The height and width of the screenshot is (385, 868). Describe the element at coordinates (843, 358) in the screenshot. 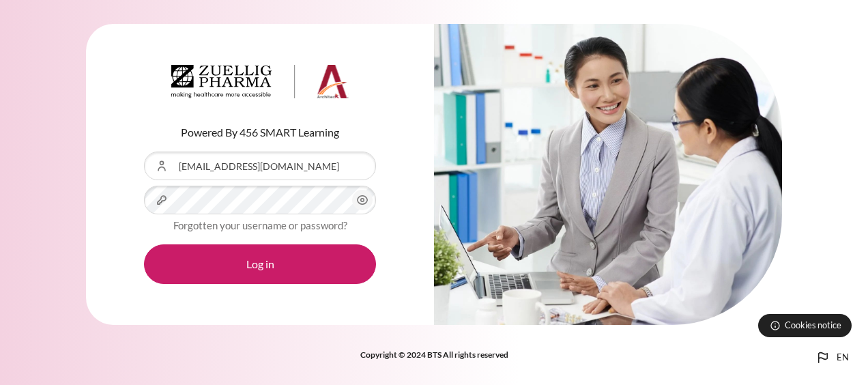

I see `span: en` at that location.